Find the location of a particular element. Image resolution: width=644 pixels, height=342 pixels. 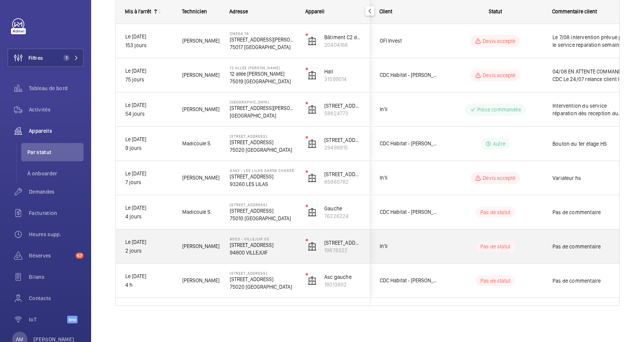

span: Intervention du service réparation dès reception du materiel is located at coordinates (592, 109).